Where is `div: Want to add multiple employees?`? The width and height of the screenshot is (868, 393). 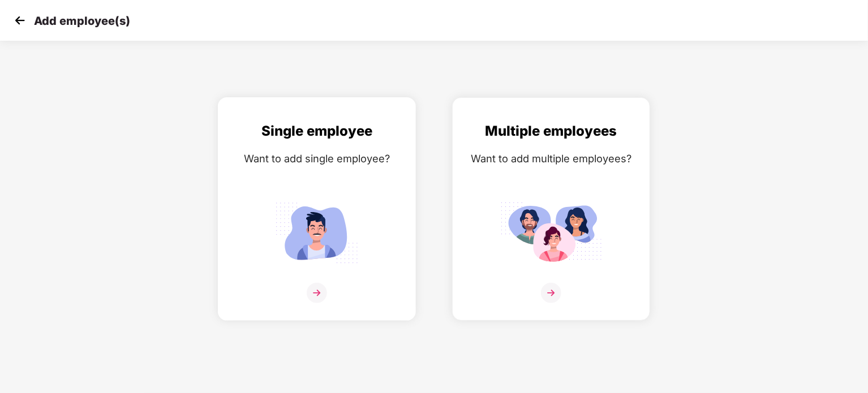
div: Want to add multiple employees? is located at coordinates (551, 158).